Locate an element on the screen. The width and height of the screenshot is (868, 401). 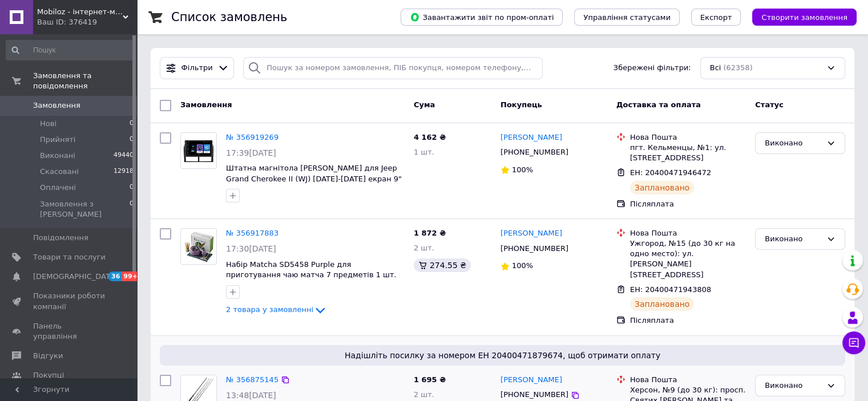
div: 274.55 ₴ is located at coordinates (442, 266).